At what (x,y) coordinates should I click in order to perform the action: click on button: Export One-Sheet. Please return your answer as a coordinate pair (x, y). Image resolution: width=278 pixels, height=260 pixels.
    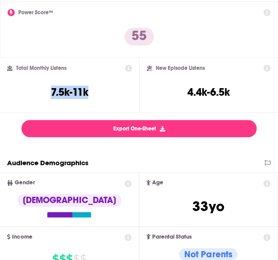
    Looking at the image, I should click on (139, 128).